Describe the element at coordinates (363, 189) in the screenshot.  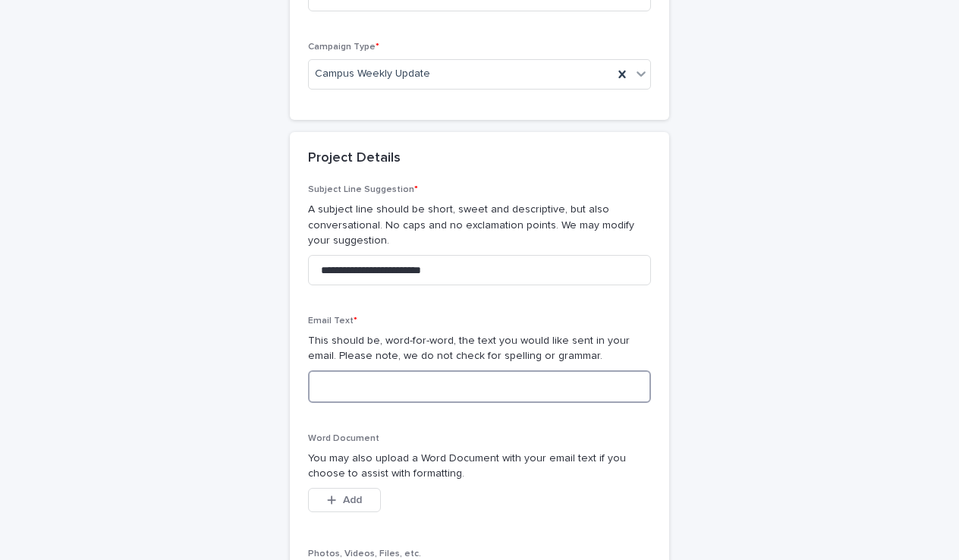
I see `span: Subject Line Suggestion` at that location.